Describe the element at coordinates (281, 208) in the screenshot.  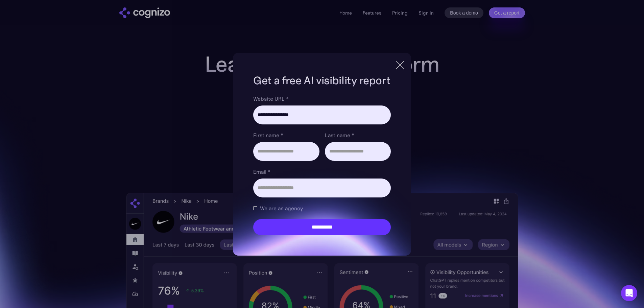
I see `span: We are an agency` at that location.